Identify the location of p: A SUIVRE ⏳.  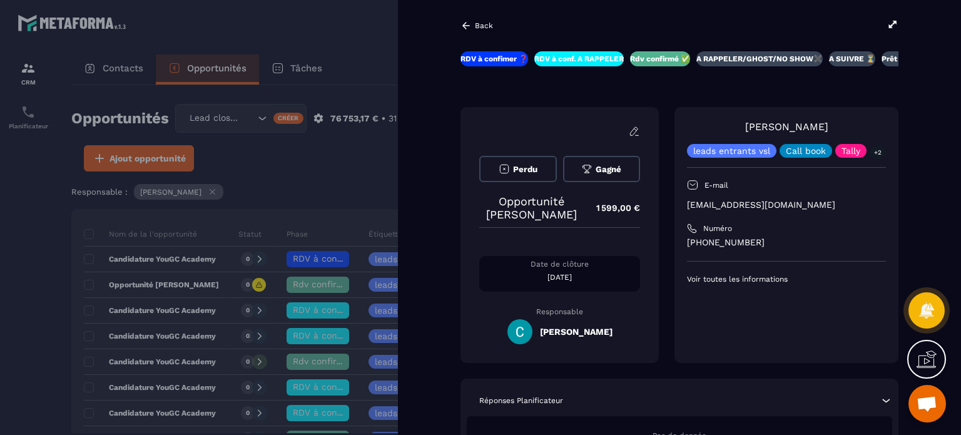
(852, 59).